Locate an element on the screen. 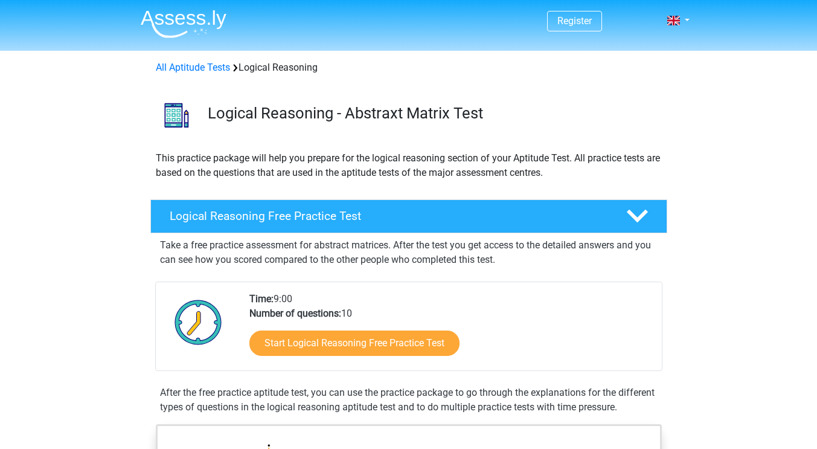 This screenshot has width=817, height=449. h4: Logical Reasoning Free Practice Test is located at coordinates (388, 216).